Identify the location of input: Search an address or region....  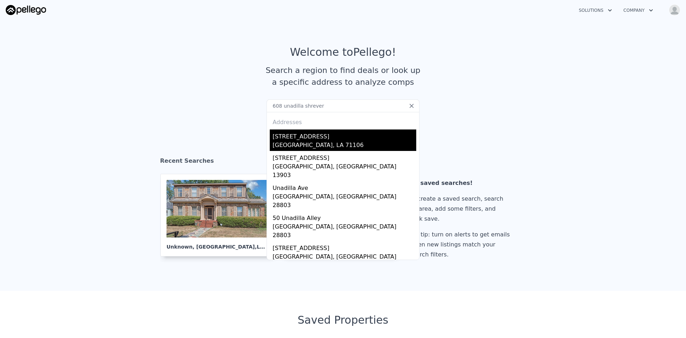
(343, 106).